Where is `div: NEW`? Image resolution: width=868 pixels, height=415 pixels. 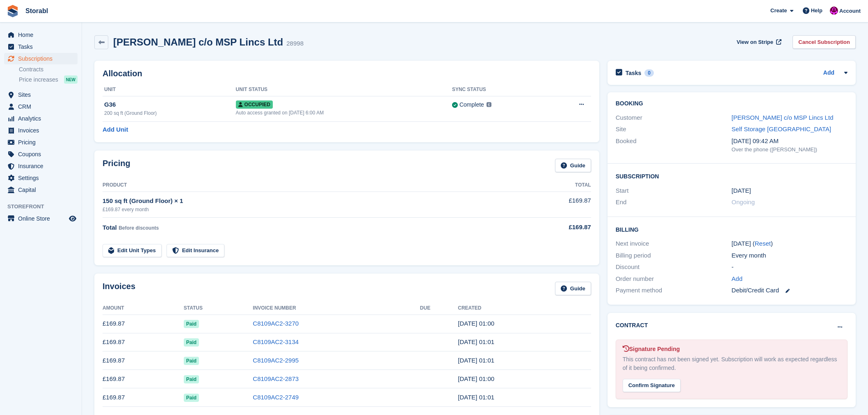
div: NEW is located at coordinates (71, 80).